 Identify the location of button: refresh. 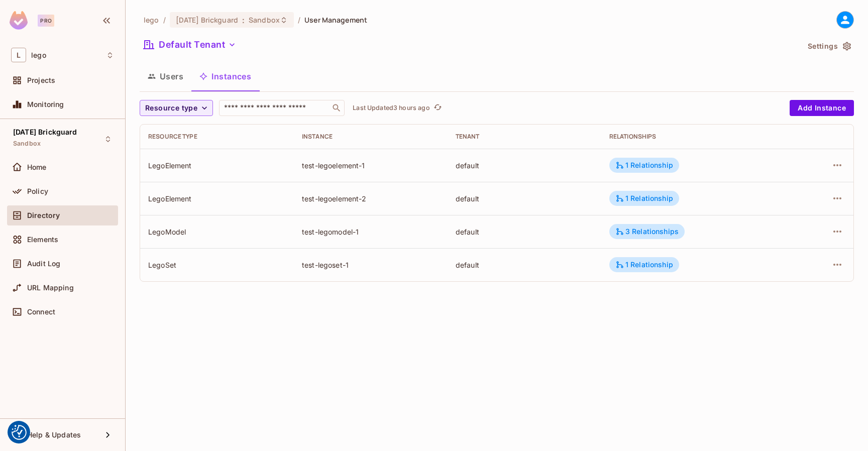
(438, 108).